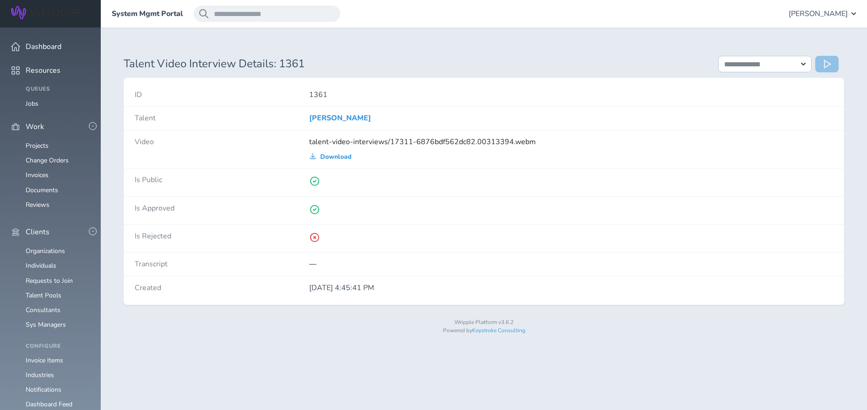  What do you see at coordinates (415, 64) in the screenshot?
I see `h1: Talent Video Interview Details: 1361` at bounding box center [415, 64].